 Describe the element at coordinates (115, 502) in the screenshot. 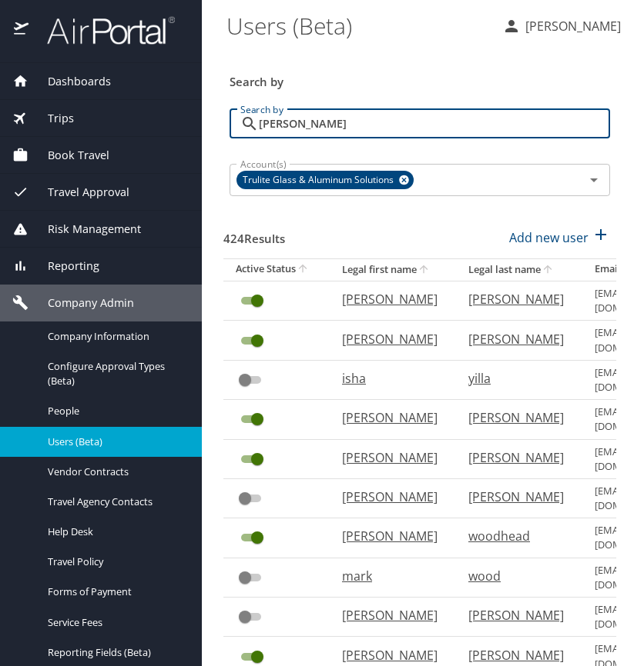

I see `span: Travel Agency Contacts` at that location.